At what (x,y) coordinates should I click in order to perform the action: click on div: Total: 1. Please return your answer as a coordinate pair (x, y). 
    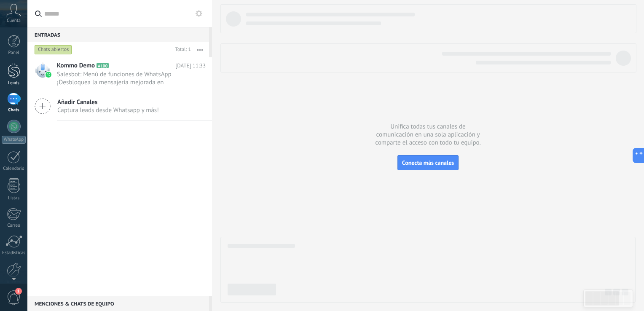
    Looking at the image, I should click on (181, 50).